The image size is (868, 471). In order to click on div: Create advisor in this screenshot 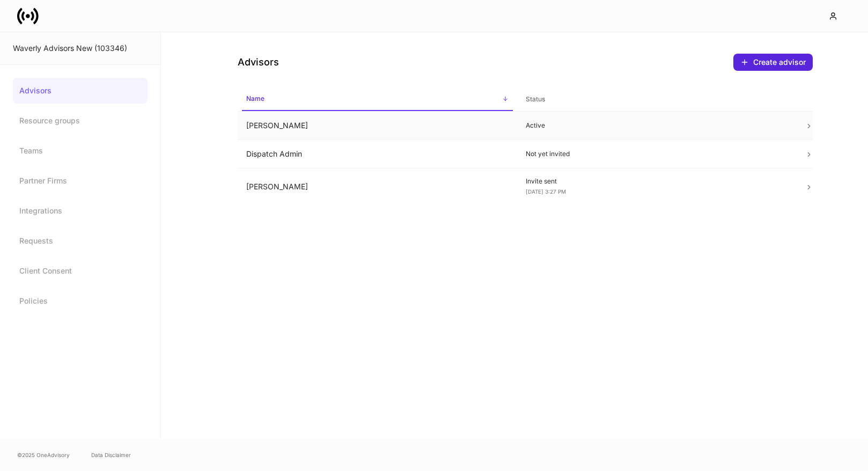, I will do `click(780, 62)`.